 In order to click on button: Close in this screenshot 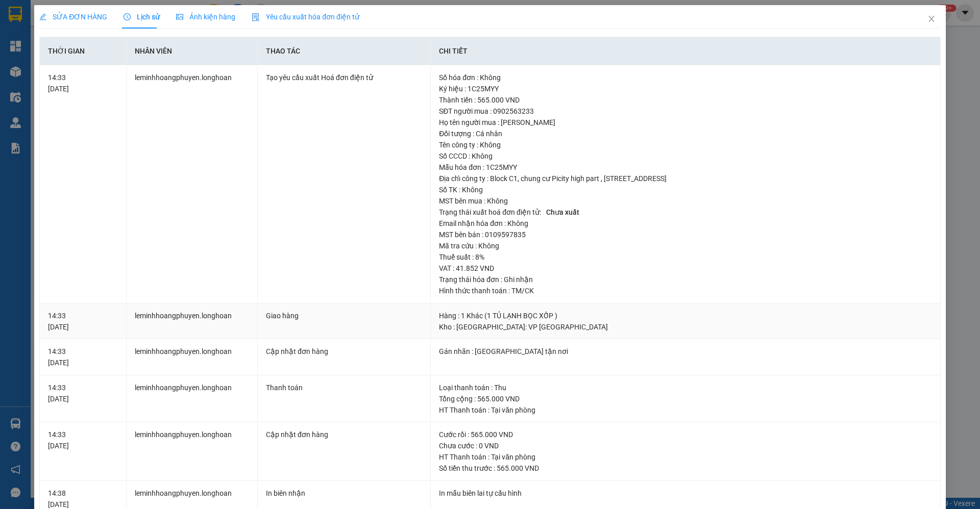, I will do `click(931, 19)`.